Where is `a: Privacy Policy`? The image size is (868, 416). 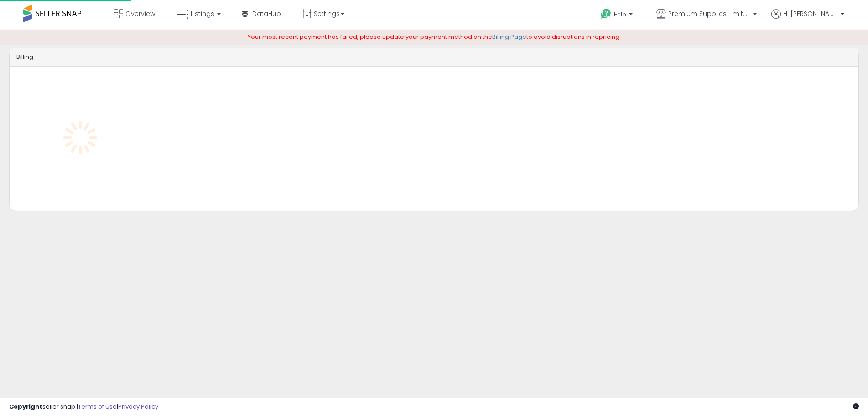
a: Privacy Policy is located at coordinates (138, 406).